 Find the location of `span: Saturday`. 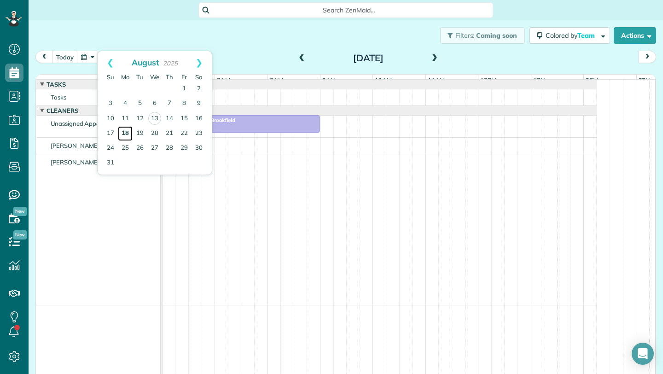

span: Saturday is located at coordinates (199, 77).